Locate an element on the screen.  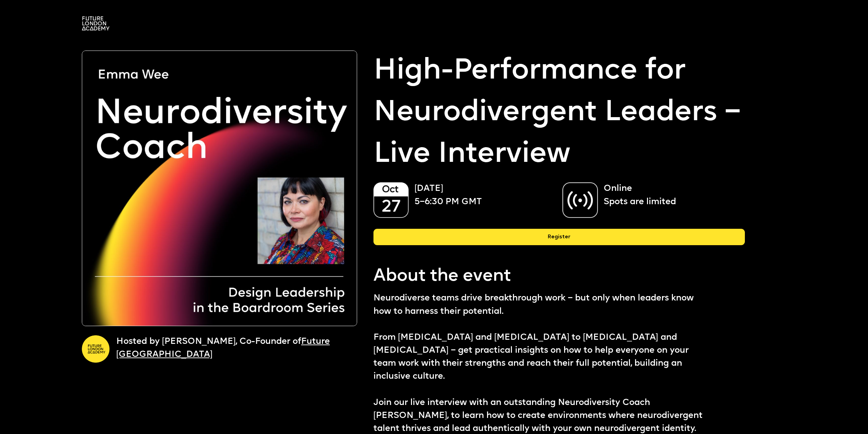
img: A yellow circle with Future London Academy logo is located at coordinates (96, 349).